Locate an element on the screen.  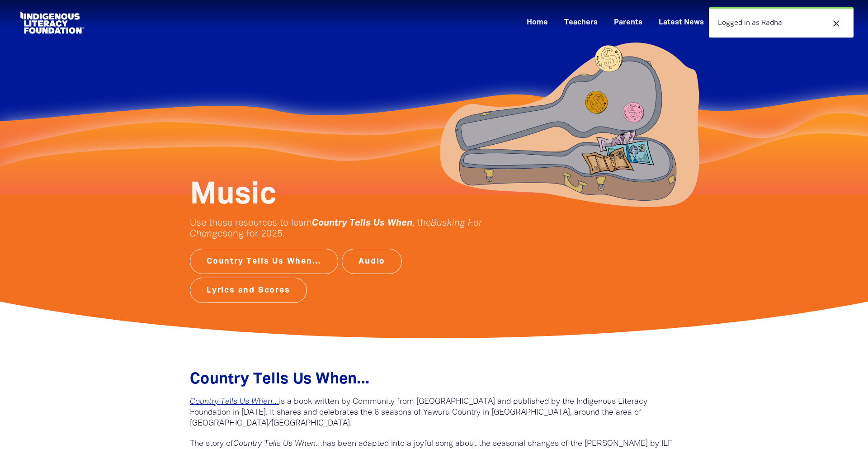
a: Audio is located at coordinates (371, 262).